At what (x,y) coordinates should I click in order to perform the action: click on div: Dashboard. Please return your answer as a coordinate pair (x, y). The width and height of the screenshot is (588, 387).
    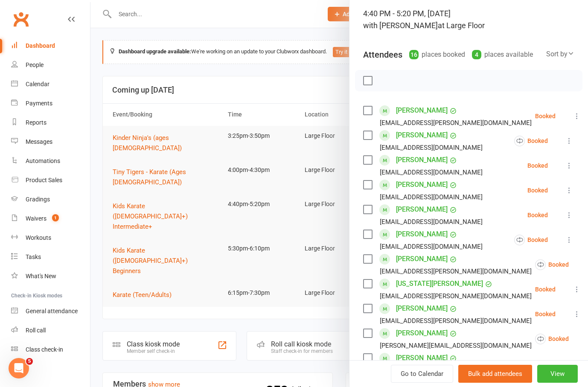
    Looking at the image, I should click on (40, 46).